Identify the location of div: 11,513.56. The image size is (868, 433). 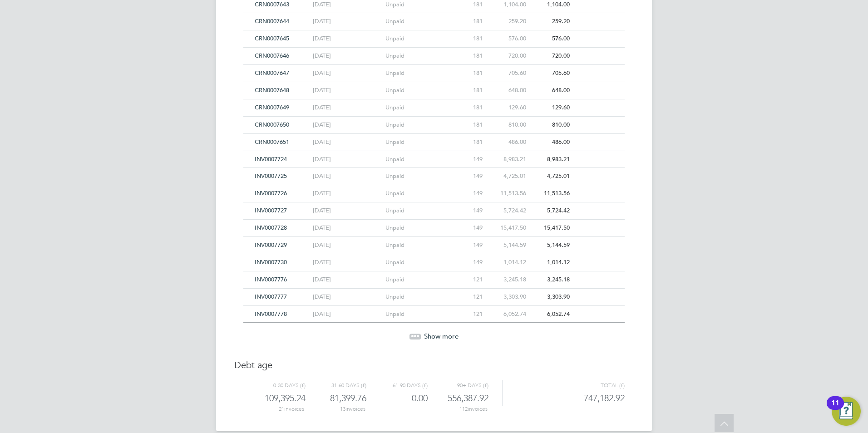
(506, 193).